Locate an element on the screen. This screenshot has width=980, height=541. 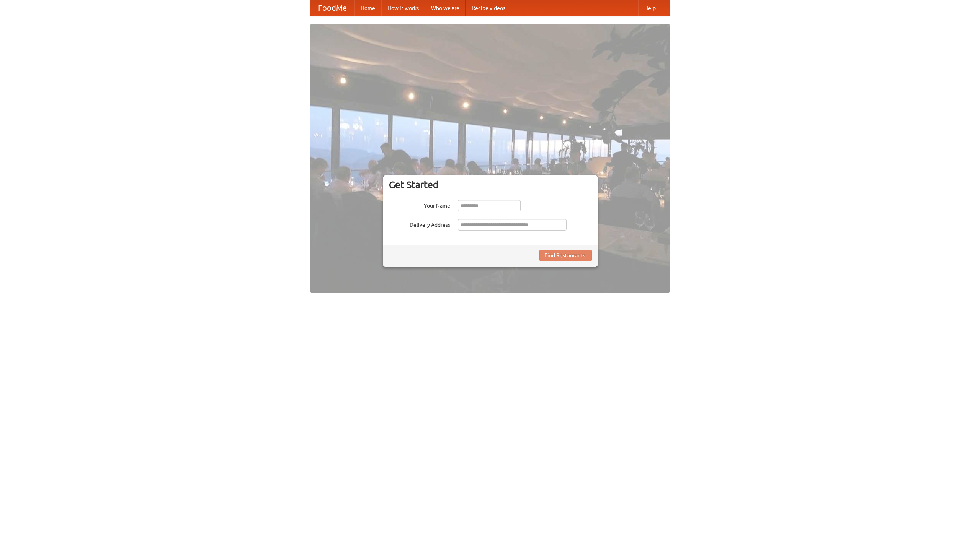
a: Home is located at coordinates (368, 8).